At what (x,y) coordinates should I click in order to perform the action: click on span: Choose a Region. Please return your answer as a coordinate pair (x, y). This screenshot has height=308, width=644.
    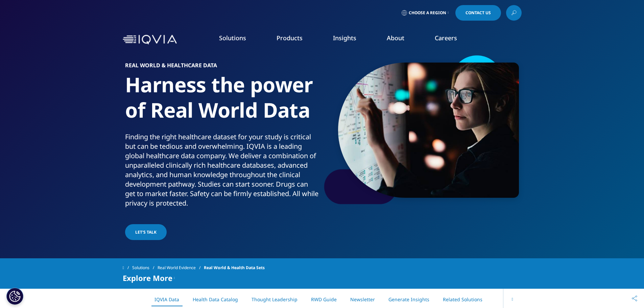
    Looking at the image, I should click on (427, 13).